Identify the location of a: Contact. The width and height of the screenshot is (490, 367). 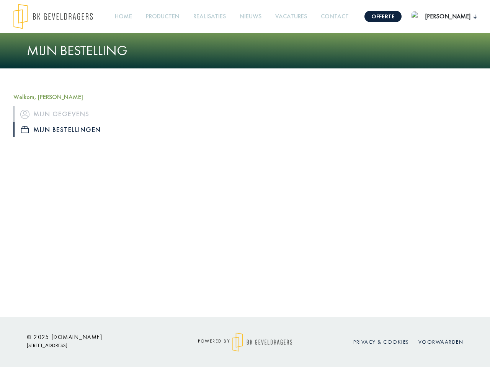
(334, 16).